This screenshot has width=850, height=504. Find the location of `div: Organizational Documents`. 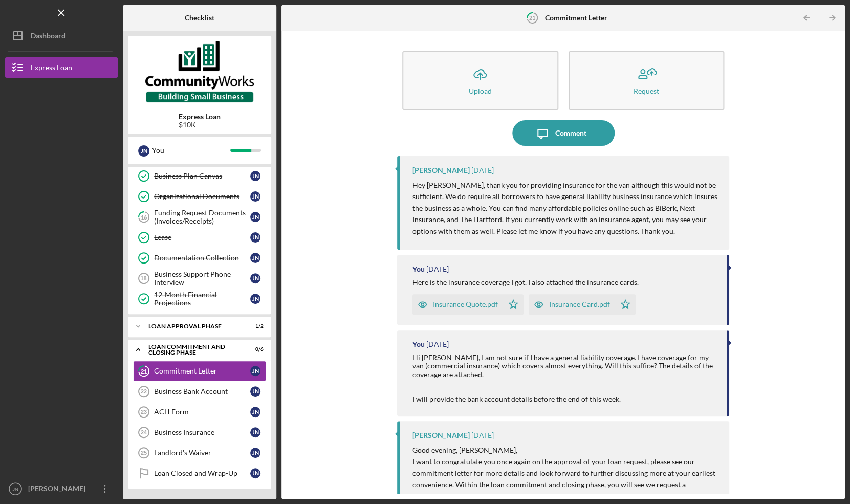

div: Organizational Documents is located at coordinates (202, 197).